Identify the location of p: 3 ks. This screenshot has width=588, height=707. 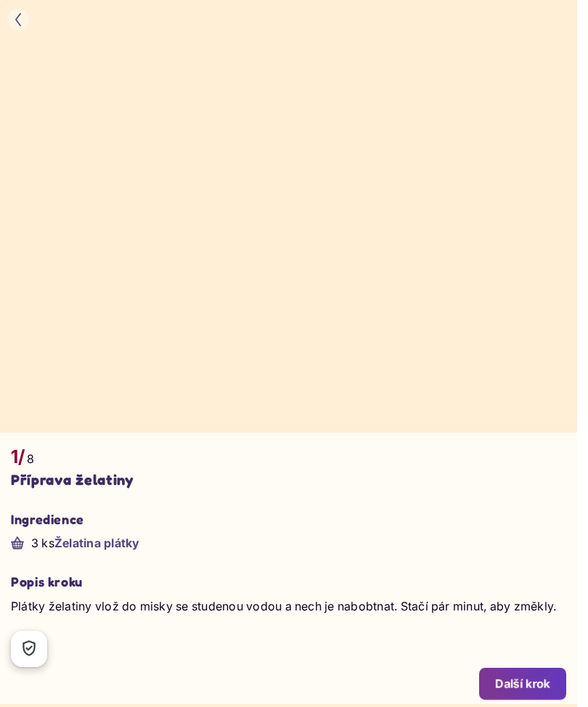
(85, 542).